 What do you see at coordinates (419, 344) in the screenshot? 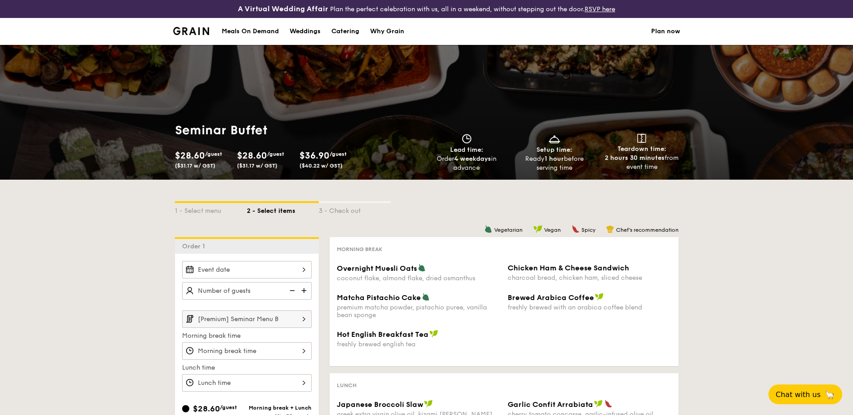
I see `div: freshly brewed english tea` at bounding box center [419, 344].